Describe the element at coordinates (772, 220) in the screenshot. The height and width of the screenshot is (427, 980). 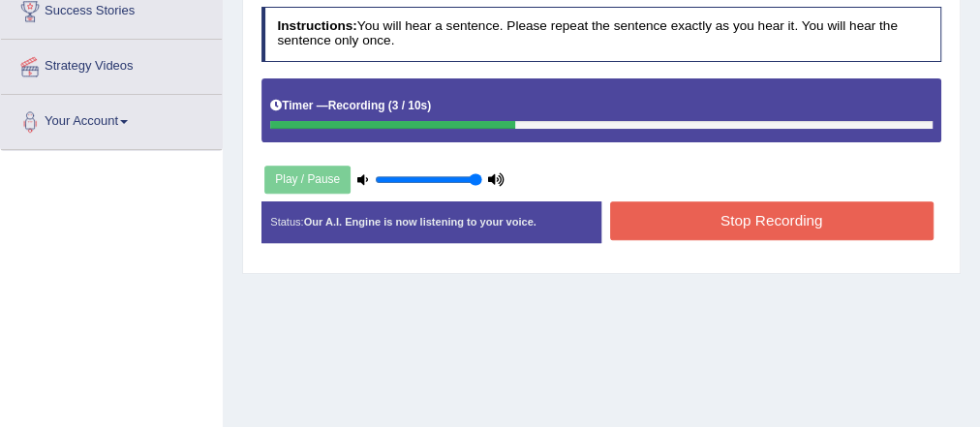
I see `button: Stop Recording` at that location.